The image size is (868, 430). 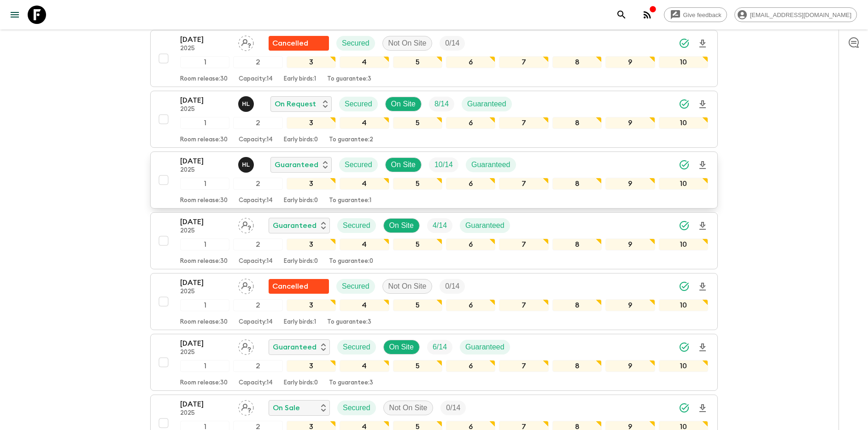 I want to click on p: Early birds: 1, so click(x=300, y=322).